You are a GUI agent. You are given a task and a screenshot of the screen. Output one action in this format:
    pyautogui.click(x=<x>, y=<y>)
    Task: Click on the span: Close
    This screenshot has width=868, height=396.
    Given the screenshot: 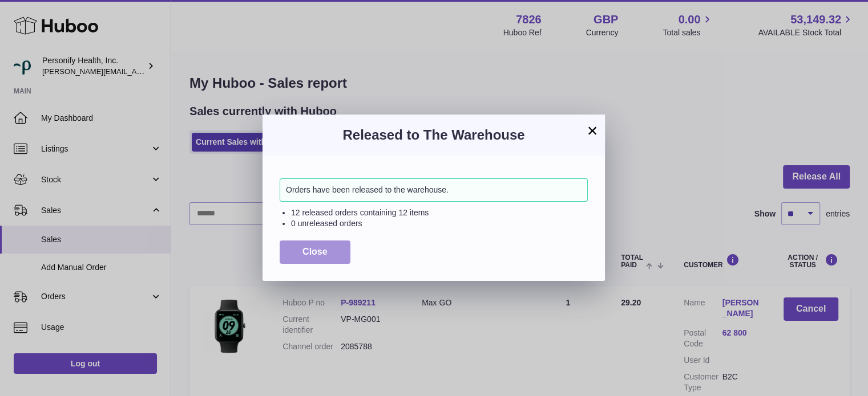 What is the action you would take?
    pyautogui.click(x=315, y=252)
    